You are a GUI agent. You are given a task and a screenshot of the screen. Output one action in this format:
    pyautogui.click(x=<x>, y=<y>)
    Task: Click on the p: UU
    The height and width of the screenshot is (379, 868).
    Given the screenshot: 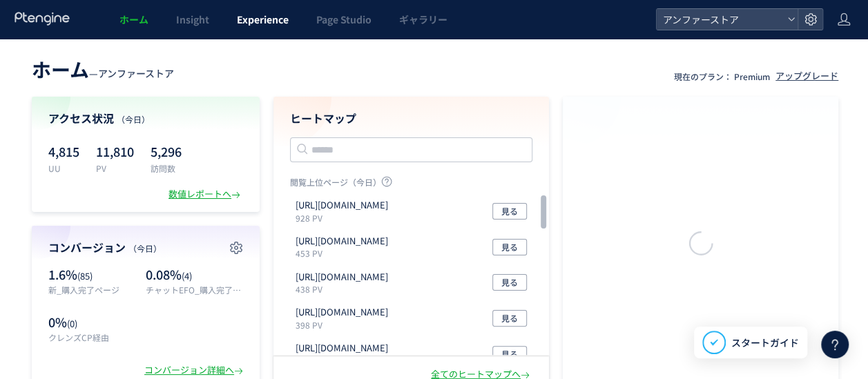 What is the action you would take?
    pyautogui.click(x=64, y=168)
    